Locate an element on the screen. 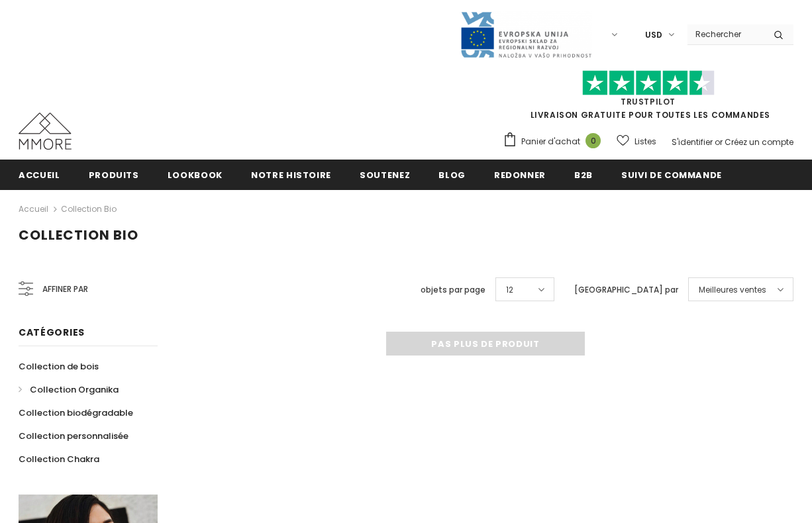  span: Collection personnalisée is located at coordinates (73, 436).